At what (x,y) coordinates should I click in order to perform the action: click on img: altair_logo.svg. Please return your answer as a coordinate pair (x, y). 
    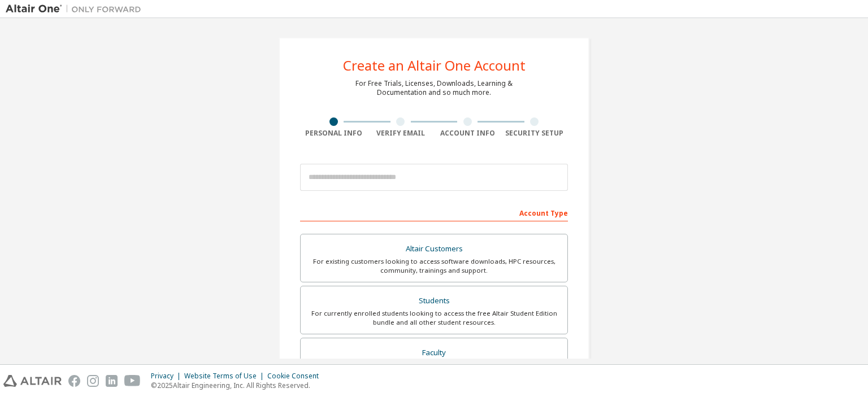
    Looking at the image, I should click on (32, 381).